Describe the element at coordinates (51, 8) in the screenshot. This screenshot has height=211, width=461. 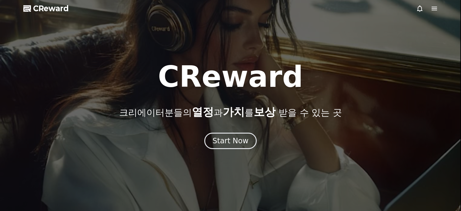
I see `span: CReward` at that location.